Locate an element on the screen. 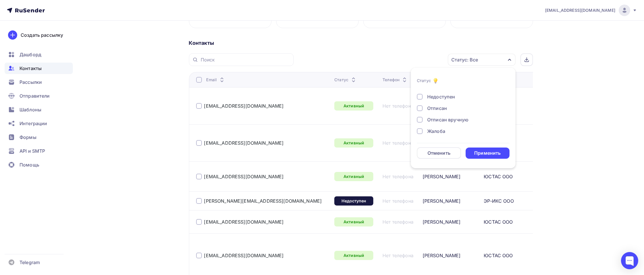 The image size is (644, 275). span: Контакты is located at coordinates (30, 68).